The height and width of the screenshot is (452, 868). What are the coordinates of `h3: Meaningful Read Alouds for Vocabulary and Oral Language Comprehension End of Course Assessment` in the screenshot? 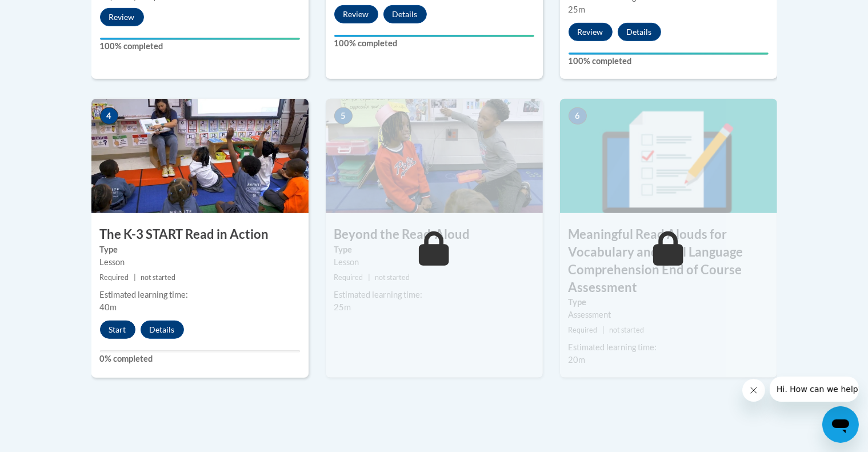 It's located at (669, 261).